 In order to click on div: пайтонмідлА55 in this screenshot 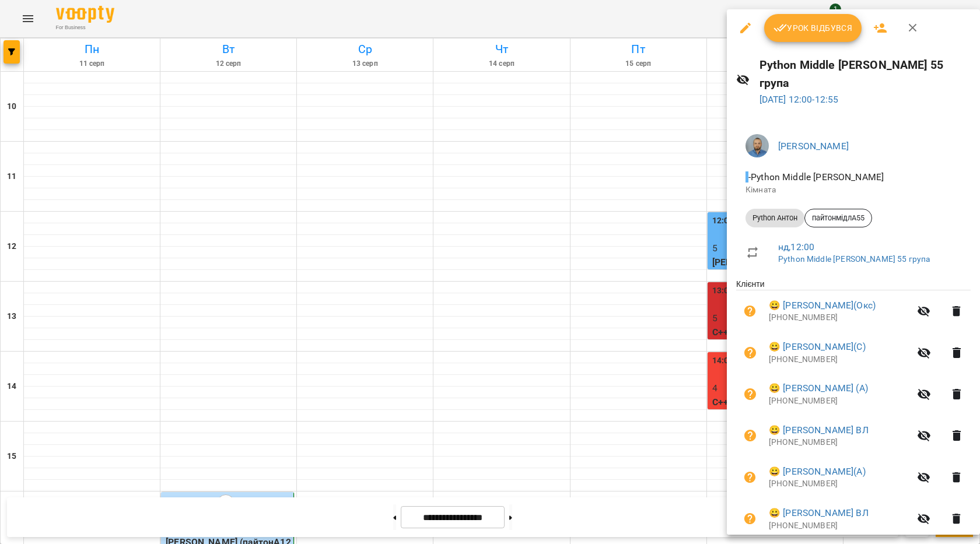, I will do `click(839, 218)`.